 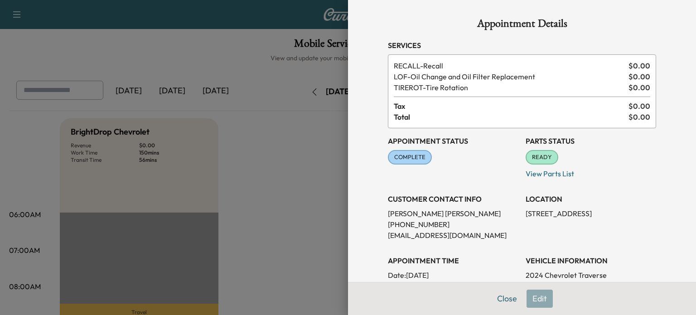 I want to click on button: Close, so click(x=507, y=299).